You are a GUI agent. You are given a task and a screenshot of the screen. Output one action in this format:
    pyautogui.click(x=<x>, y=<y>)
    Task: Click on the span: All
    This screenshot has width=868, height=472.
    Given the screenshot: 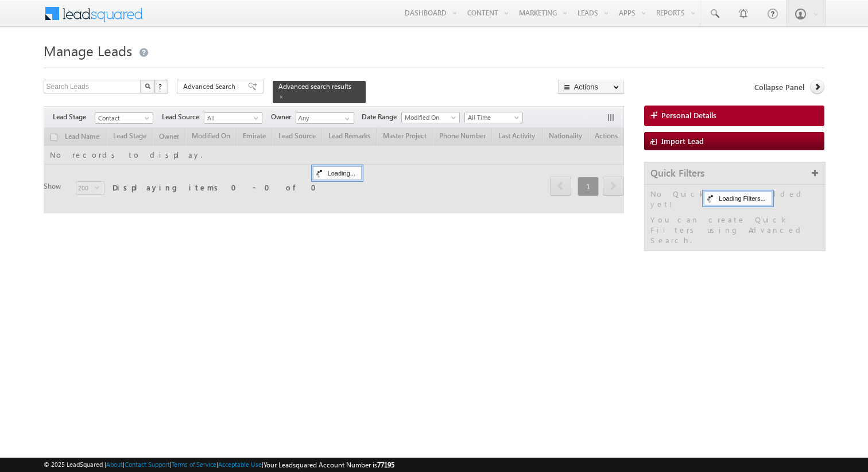 What is the action you would take?
    pyautogui.click(x=231, y=118)
    